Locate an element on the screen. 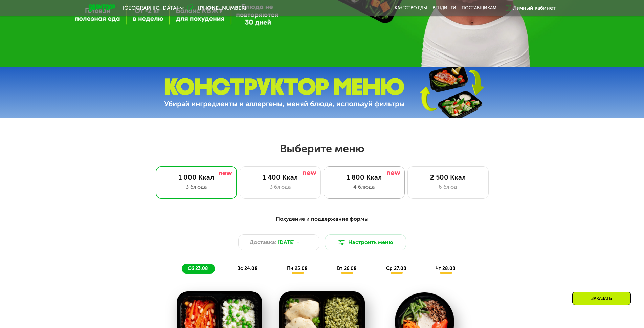  div: Личный кабинет is located at coordinates (534, 8).